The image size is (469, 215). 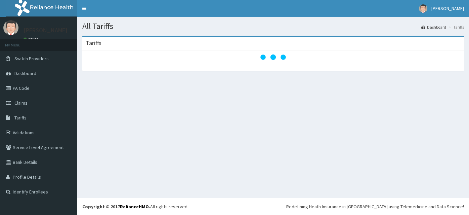 What do you see at coordinates (134, 206) in the screenshot?
I see `a: RelianceHMO` at bounding box center [134, 206].